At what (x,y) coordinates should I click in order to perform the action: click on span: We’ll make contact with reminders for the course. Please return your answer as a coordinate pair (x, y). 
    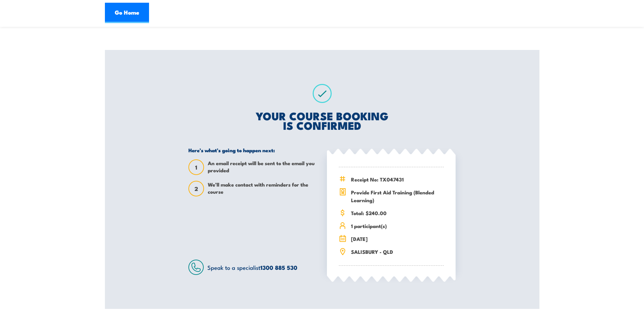
    Looking at the image, I should click on (262, 188).